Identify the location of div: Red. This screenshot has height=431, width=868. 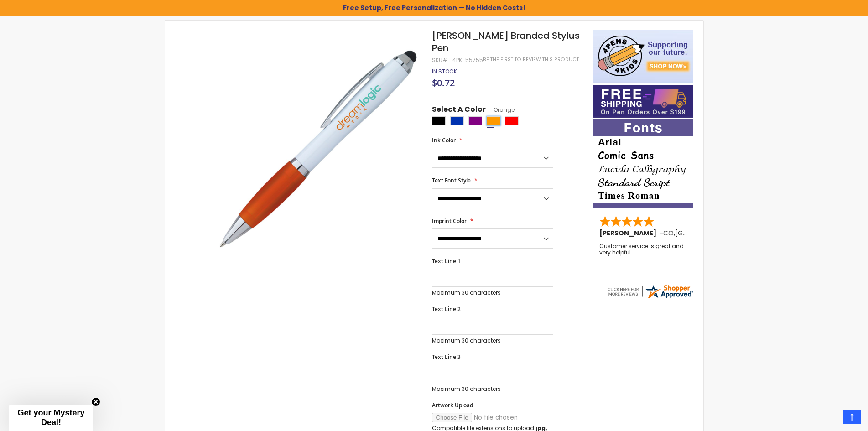
(512, 121).